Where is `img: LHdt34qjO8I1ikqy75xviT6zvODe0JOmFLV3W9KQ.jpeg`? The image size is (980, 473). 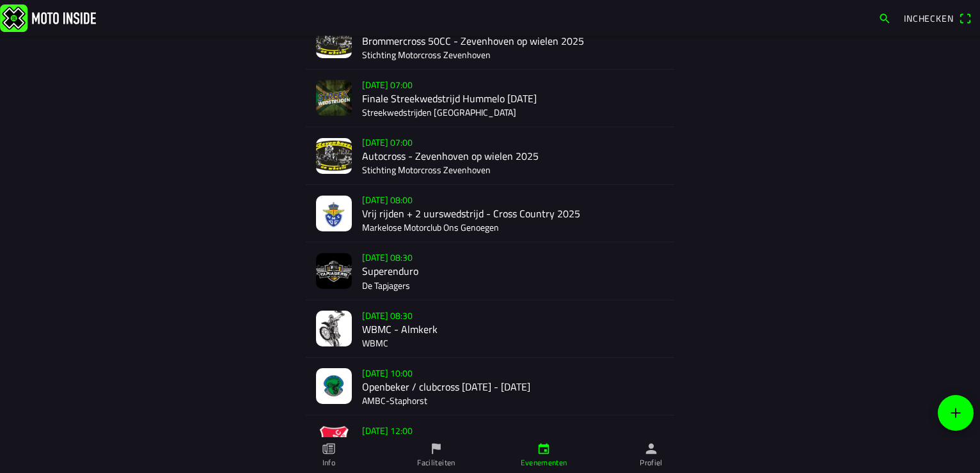
img: LHdt34qjO8I1ikqy75xviT6zvODe0JOmFLV3W9KQ.jpeg is located at coordinates (334, 386).